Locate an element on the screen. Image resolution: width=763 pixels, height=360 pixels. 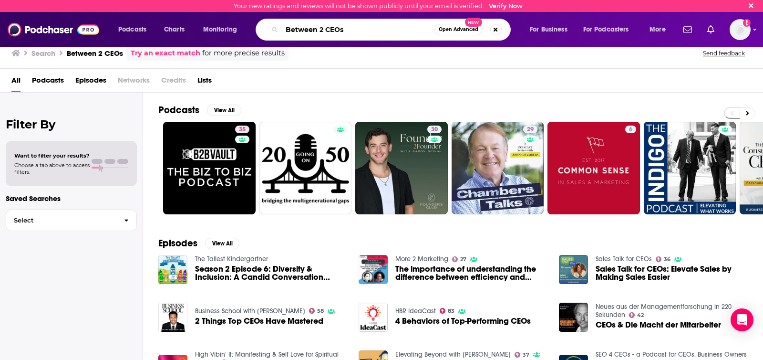
a: 83 is located at coordinates (448, 311).